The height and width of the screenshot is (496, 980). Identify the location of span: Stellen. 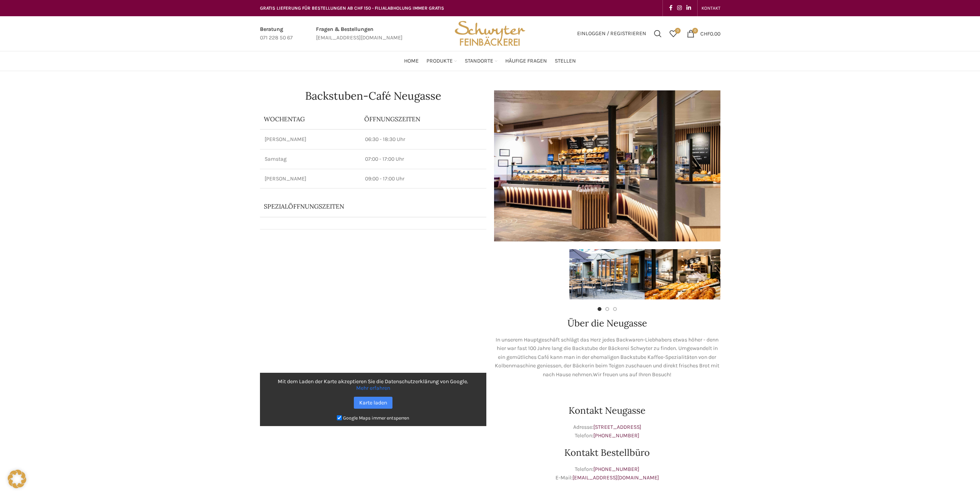
(565, 61).